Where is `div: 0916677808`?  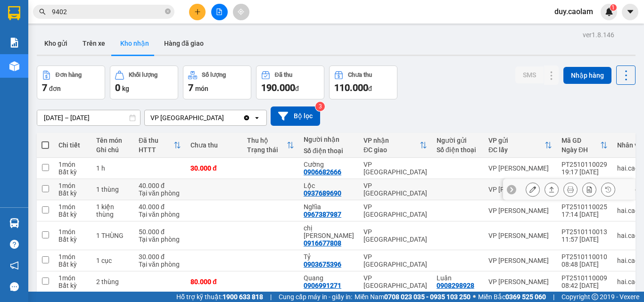
div: 0916677808 is located at coordinates (322, 243).